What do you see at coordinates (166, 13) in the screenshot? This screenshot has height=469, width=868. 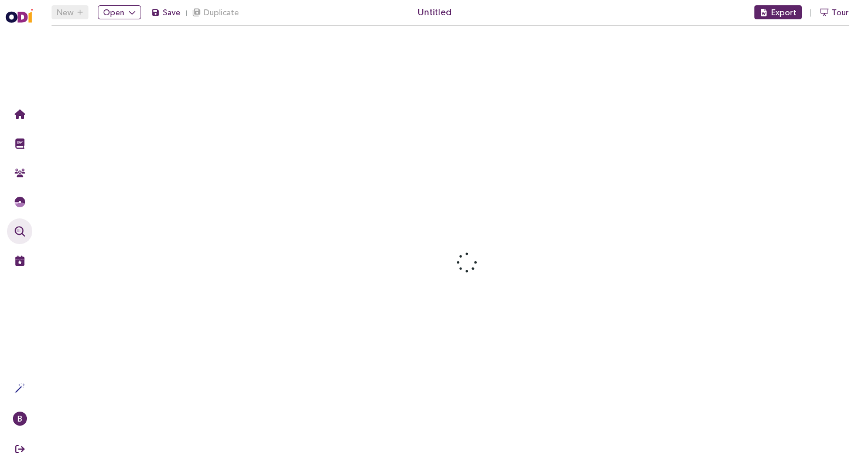 I see `button: Save` at bounding box center [166, 13].